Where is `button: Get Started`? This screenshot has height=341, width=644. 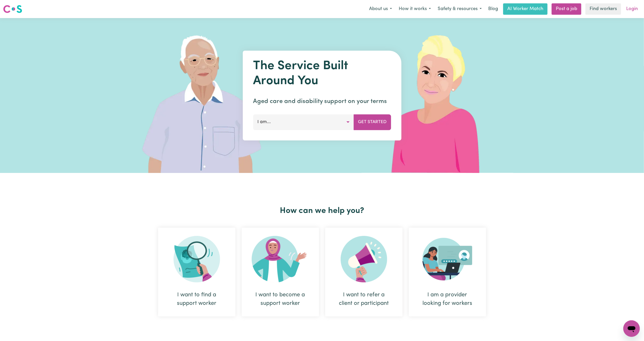
button: Get Started is located at coordinates (372, 122).